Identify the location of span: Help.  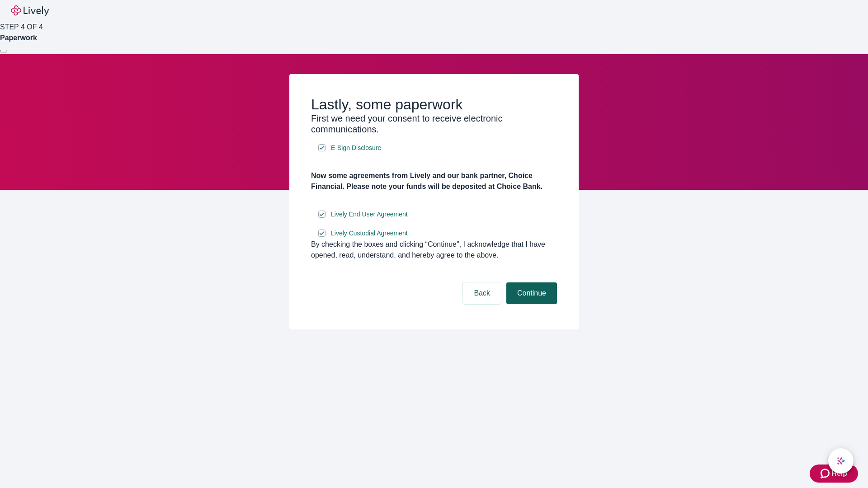
(839, 474).